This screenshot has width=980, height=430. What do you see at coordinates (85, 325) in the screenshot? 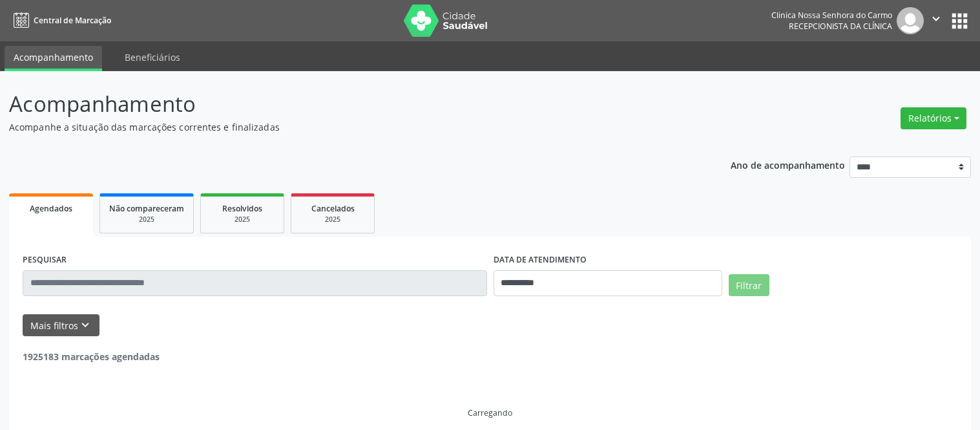
I see `i: keyboard_arrow_down` at bounding box center [85, 325].